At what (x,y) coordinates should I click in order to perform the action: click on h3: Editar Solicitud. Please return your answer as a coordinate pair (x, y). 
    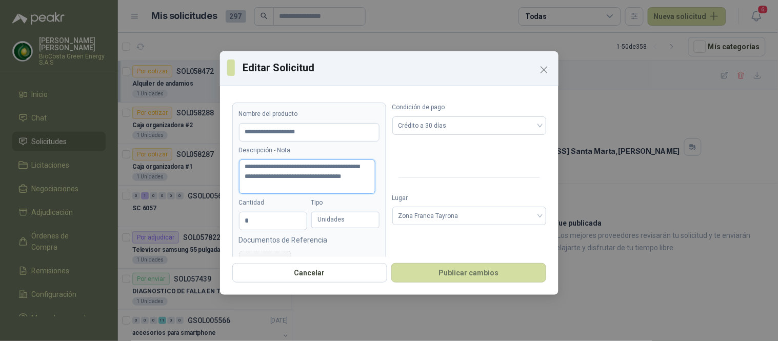
    Looking at the image, I should click on (397, 68).